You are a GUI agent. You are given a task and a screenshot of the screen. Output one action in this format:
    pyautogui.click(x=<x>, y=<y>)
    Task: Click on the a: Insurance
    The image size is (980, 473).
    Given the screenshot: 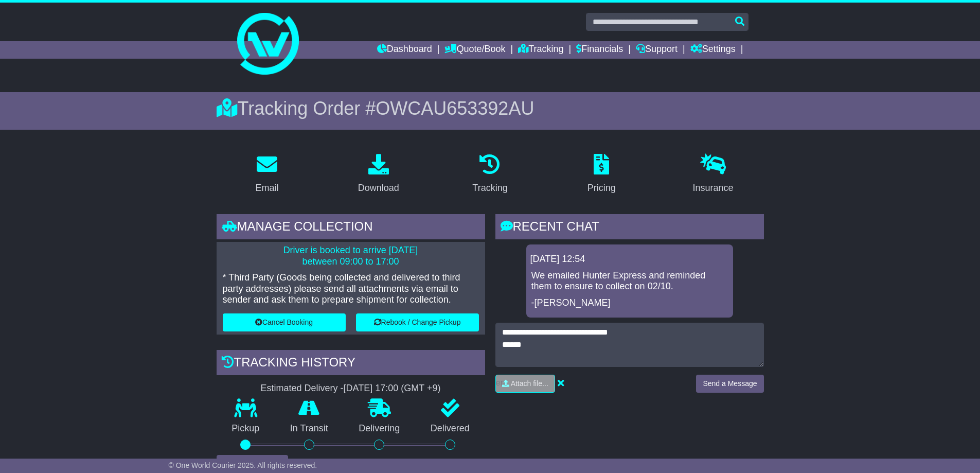 What is the action you would take?
    pyautogui.click(x=713, y=174)
    